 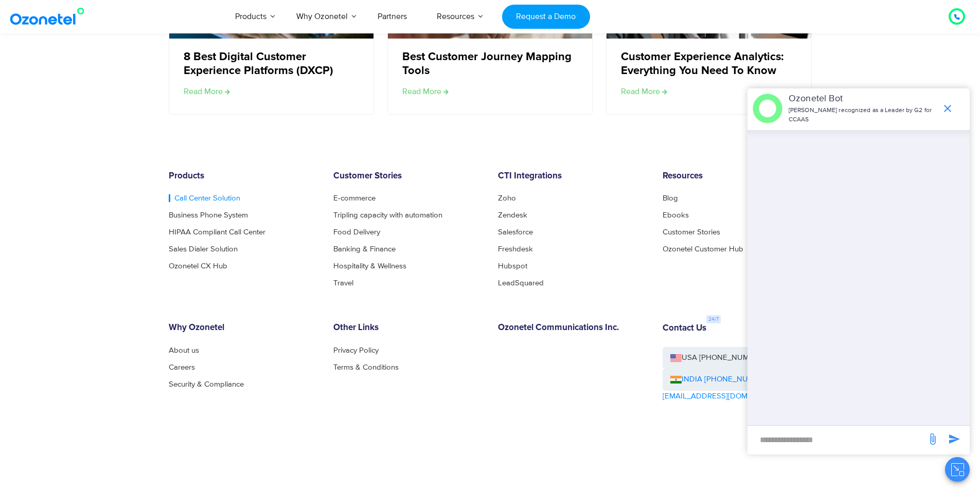 I want to click on a: Zoho, so click(x=507, y=198).